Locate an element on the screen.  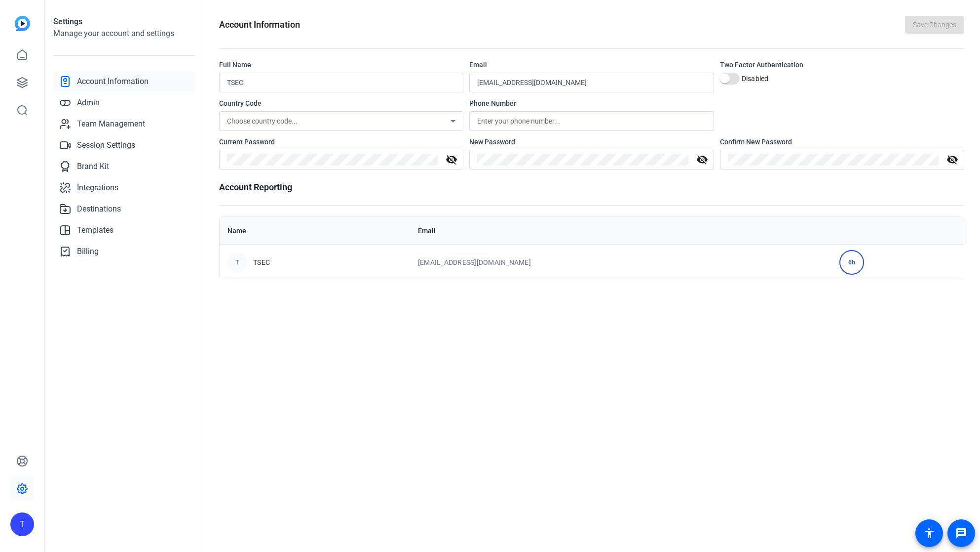
span: Templates is located at coordinates (95, 230).